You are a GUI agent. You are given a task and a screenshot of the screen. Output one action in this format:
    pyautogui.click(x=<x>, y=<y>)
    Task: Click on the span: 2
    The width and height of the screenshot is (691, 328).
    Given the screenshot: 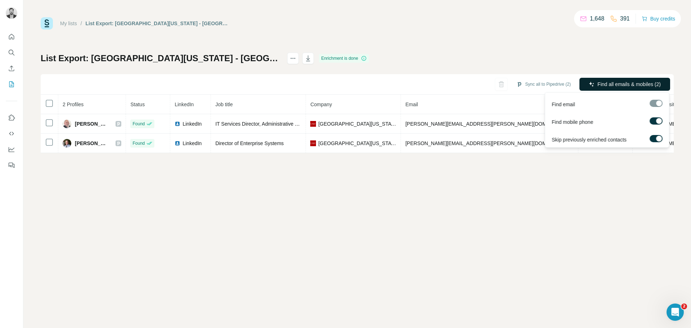 What is the action you would take?
    pyautogui.click(x=685, y=306)
    